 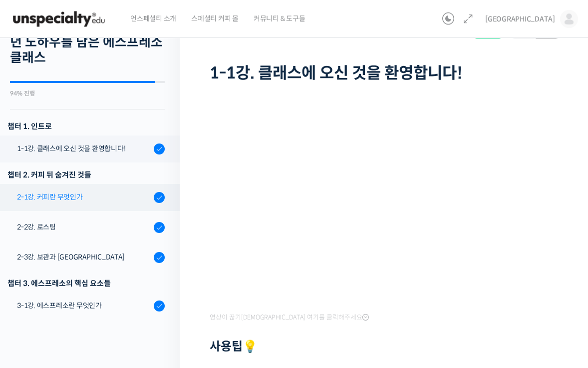 I want to click on strong: 사용팁, so click(x=234, y=346).